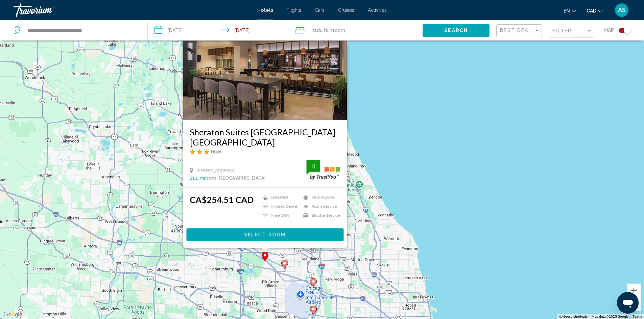 The image size is (644, 319). Describe the element at coordinates (294, 10) in the screenshot. I see `span: Flights` at that location.